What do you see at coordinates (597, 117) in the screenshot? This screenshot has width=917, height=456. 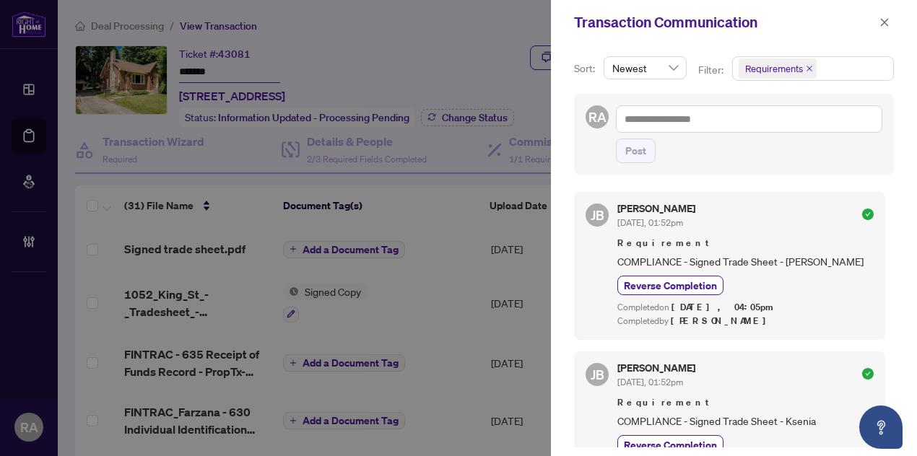 I see `span: RA` at bounding box center [597, 117].